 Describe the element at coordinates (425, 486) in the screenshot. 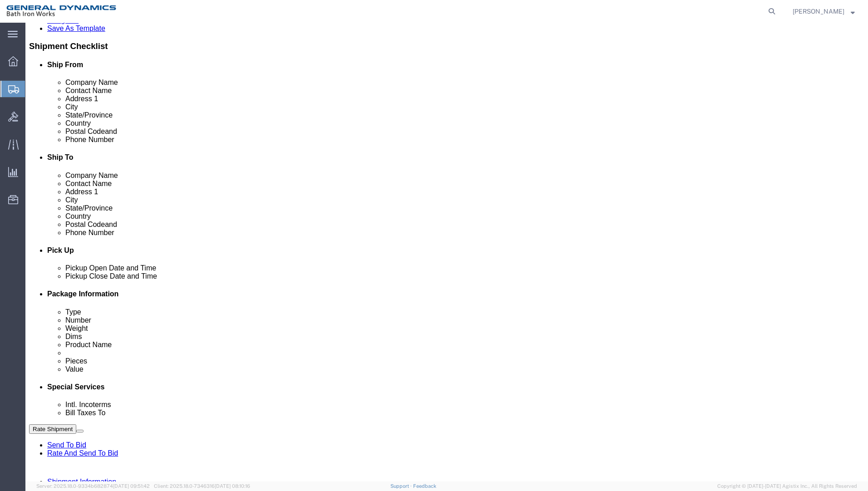

I see `a: Feedback` at that location.